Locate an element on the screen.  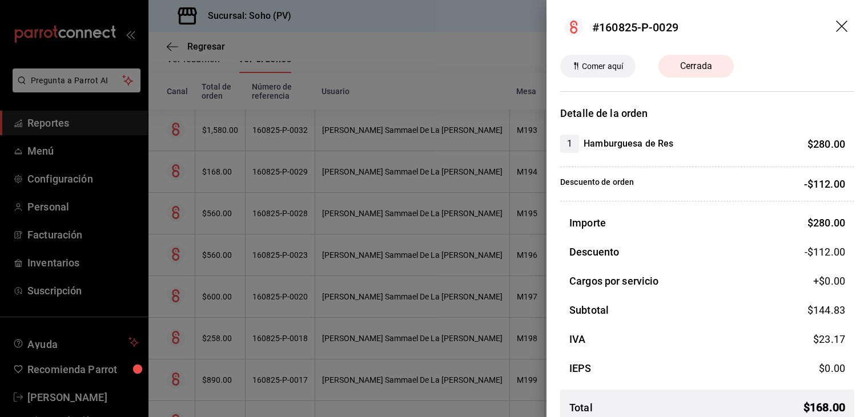
span: Comer aquí is located at coordinates (602, 66).